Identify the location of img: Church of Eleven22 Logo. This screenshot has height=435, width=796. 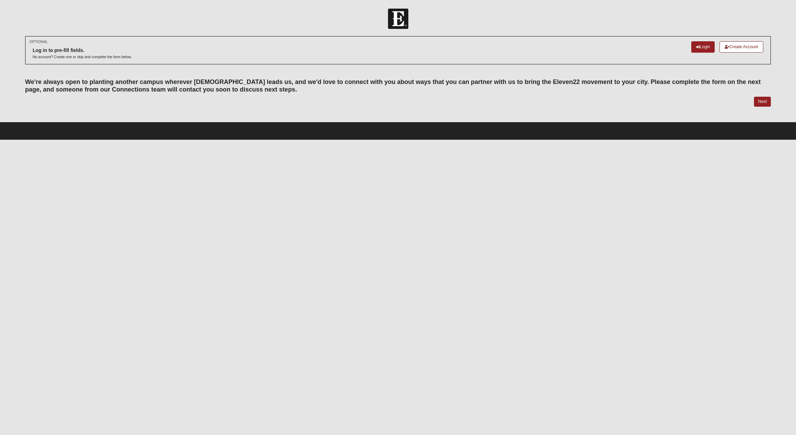
(398, 19).